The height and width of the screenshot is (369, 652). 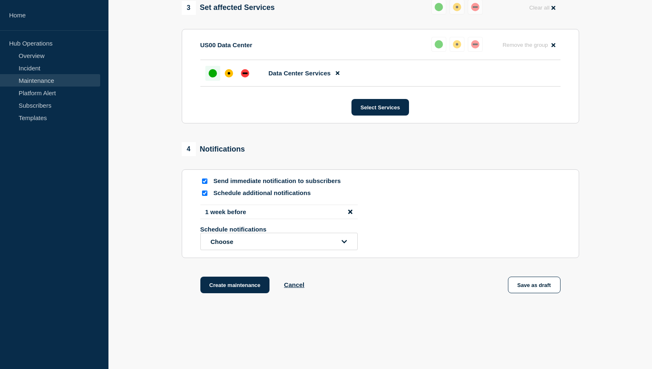 I want to click on button: Create maintenance, so click(x=235, y=285).